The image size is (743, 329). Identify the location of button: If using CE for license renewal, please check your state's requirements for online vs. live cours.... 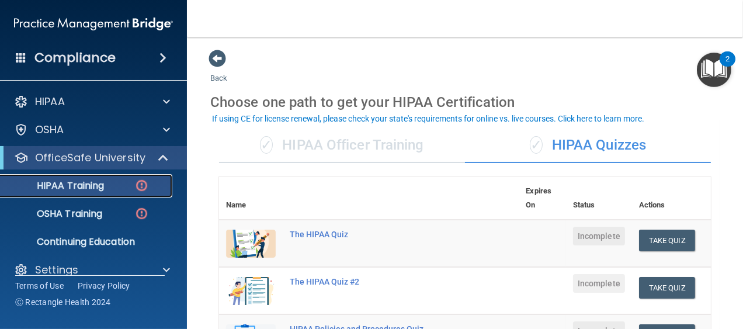
(428, 119).